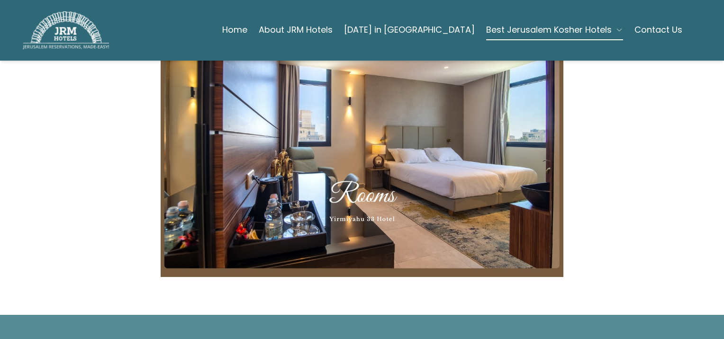  Describe the element at coordinates (554, 30) in the screenshot. I see `button: Best Jerusalem Kosher Hotels` at that location.